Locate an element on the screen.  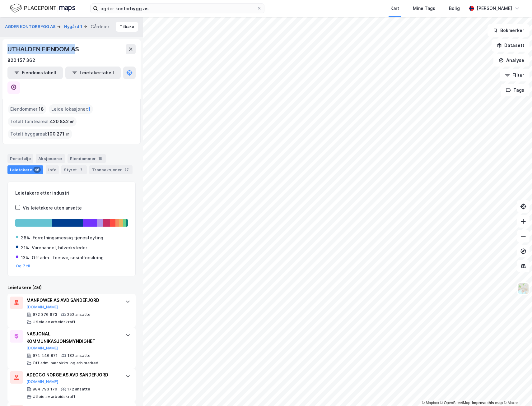
div: 18 is located at coordinates (100, 159).